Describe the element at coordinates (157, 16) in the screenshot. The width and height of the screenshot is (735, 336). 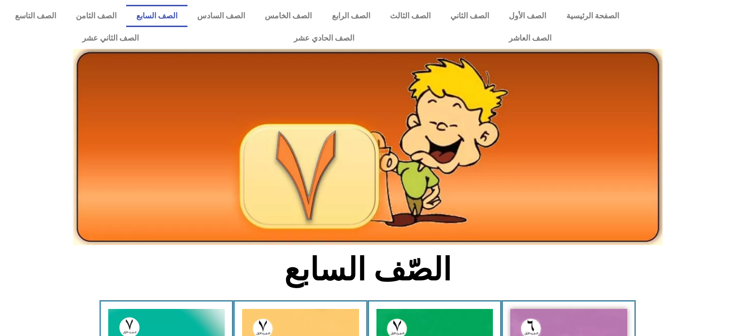
I see `a: الصف السابع` at that location.